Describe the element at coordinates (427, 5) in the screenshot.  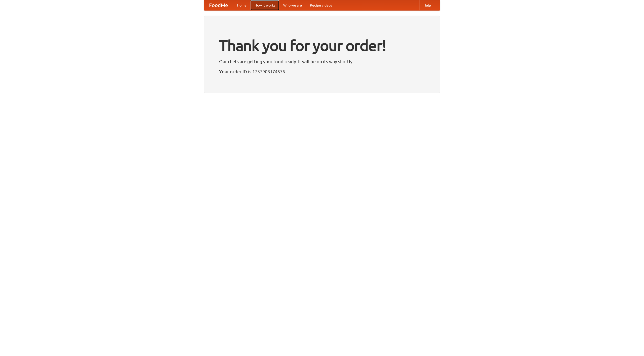
I see `a: Help` at that location.